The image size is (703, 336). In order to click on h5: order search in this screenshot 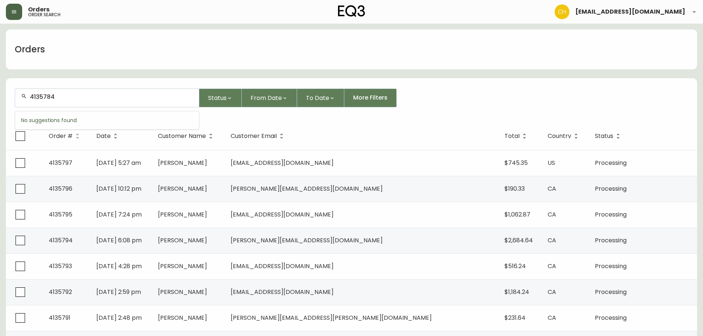, I will do `click(44, 15)`.